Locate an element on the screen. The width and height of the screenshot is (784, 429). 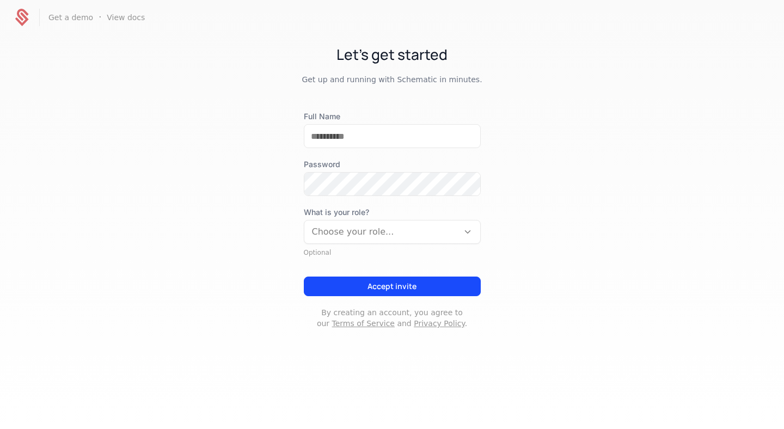
span: What is your role? is located at coordinates (392, 212).